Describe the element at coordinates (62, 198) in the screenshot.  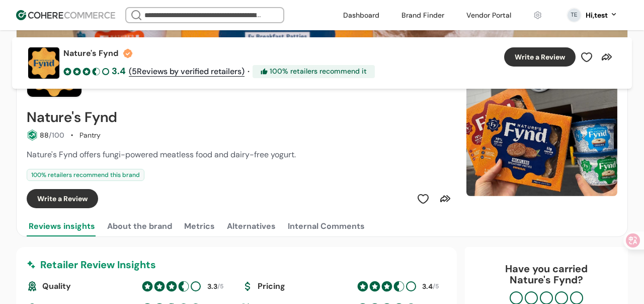
I see `a: Write a Review` at that location.